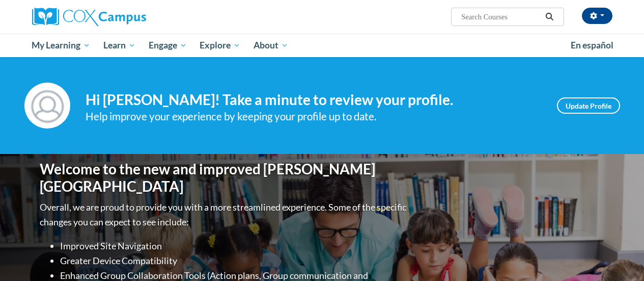  Describe the element at coordinates (47, 105) in the screenshot. I see `img: Profile Image` at that location.